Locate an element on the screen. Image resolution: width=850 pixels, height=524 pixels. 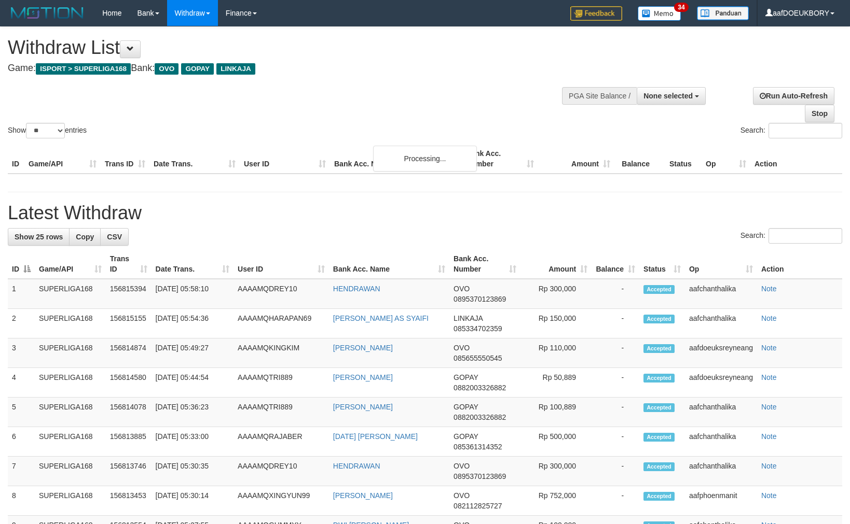
th: Bank Acc. Name is located at coordinates (396, 159).